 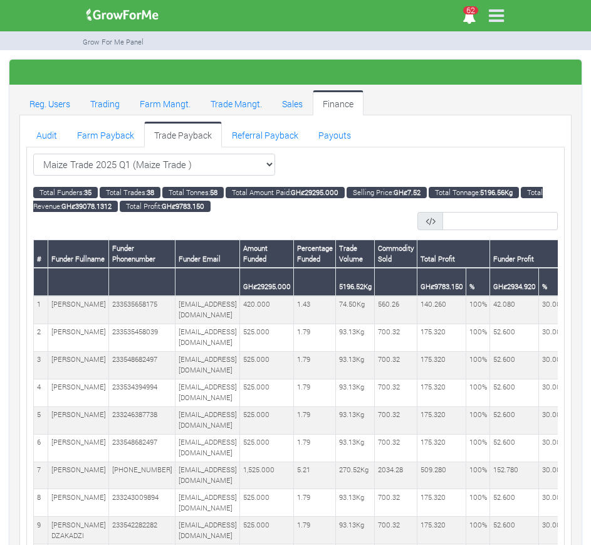 What do you see at coordinates (407, 192) in the screenshot?
I see `b: GHȼ7.52` at bounding box center [407, 192].